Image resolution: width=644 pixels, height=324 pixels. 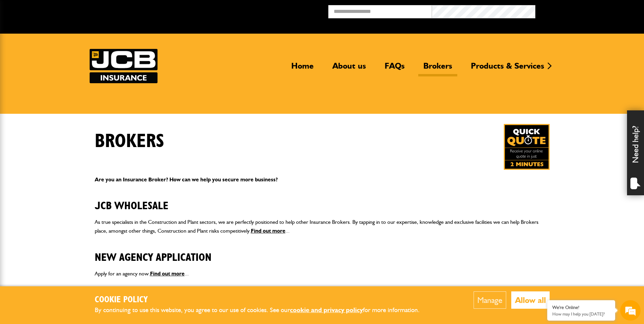 What do you see at coordinates (508, 69) in the screenshot?
I see `a: Products & Services` at bounding box center [508, 69].